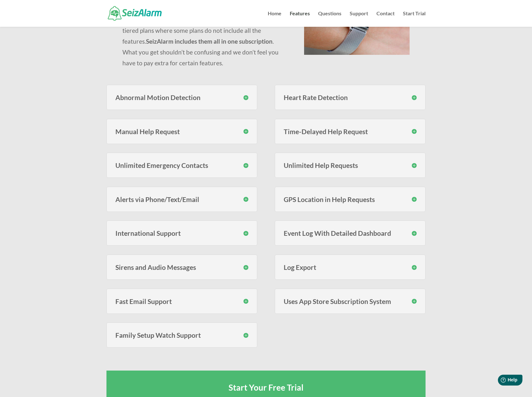 Image resolution: width=532 pixels, height=397 pixels. What do you see at coordinates (182, 97) in the screenshot?
I see `h3: Abnormal Motion Detection` at bounding box center [182, 97].